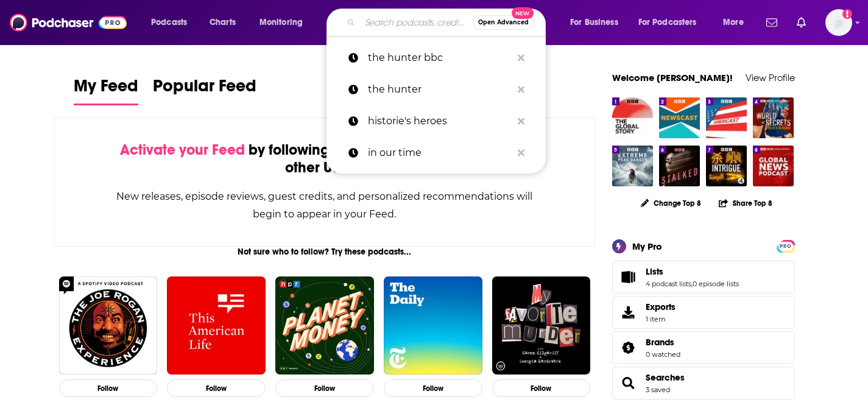 This screenshot has width=868, height=408. What do you see at coordinates (109, 326) in the screenshot?
I see `a: The Joe Rogan Experience` at bounding box center [109, 326].